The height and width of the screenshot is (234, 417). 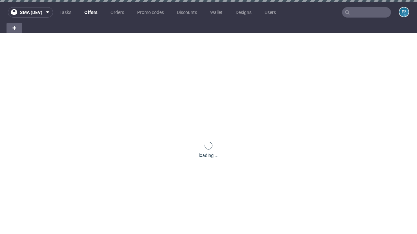 I want to click on a: Discounts, so click(x=187, y=12).